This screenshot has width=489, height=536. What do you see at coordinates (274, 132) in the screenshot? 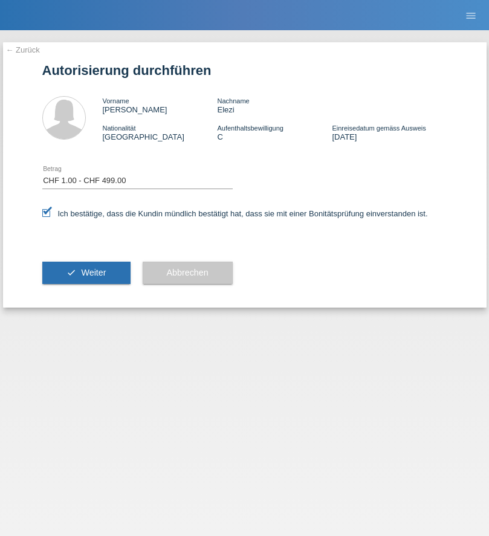
I see `div: C` at bounding box center [274, 132].